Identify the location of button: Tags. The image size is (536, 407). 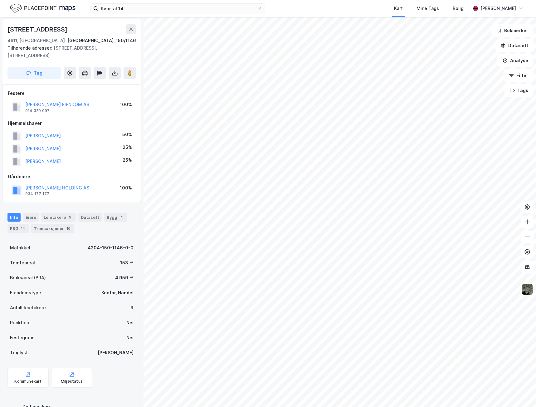
(519, 90).